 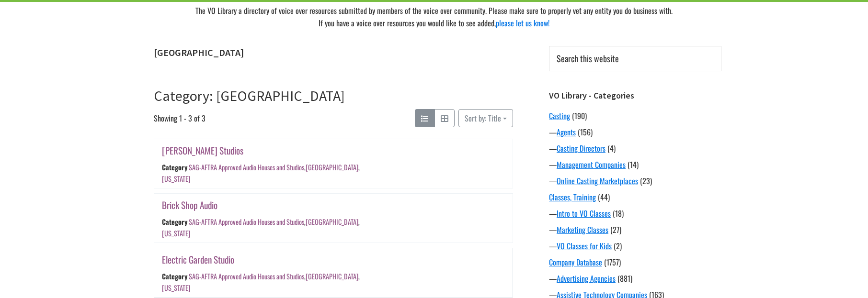 I want to click on span: (156), so click(x=585, y=132).